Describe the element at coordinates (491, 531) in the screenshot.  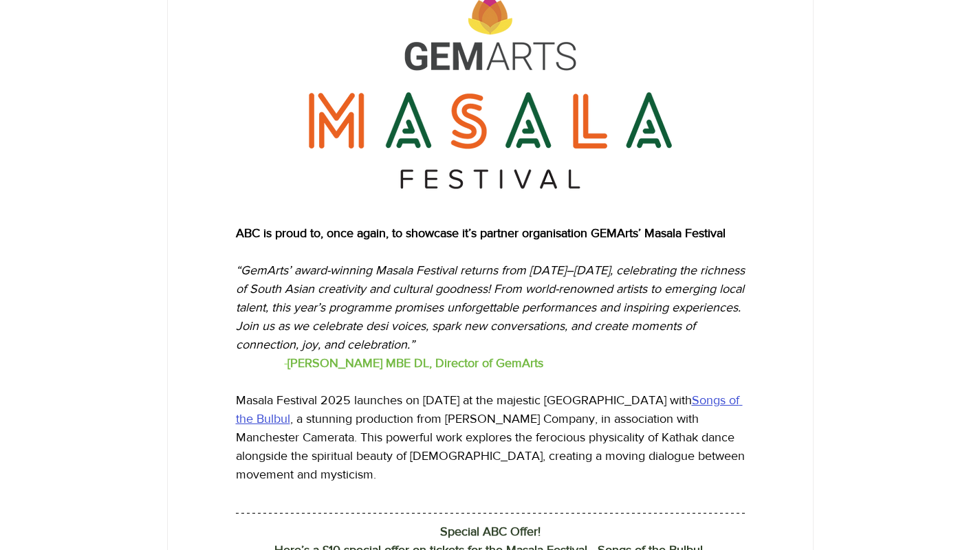
I see `span: Special ABC Offer!` at that location.